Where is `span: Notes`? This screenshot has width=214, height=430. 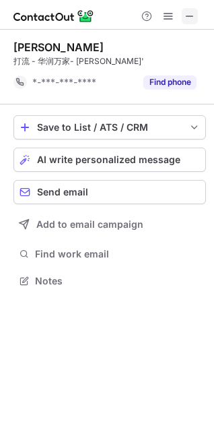
span: Notes is located at coordinates (118, 281).